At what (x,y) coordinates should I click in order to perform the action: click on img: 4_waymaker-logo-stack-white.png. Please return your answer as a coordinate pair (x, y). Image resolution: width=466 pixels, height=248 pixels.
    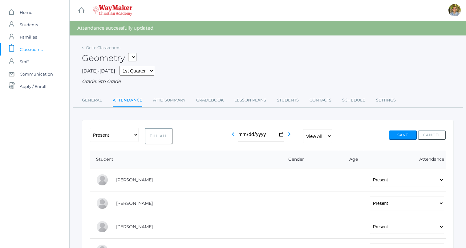
    Looking at the image, I should click on (112, 10).